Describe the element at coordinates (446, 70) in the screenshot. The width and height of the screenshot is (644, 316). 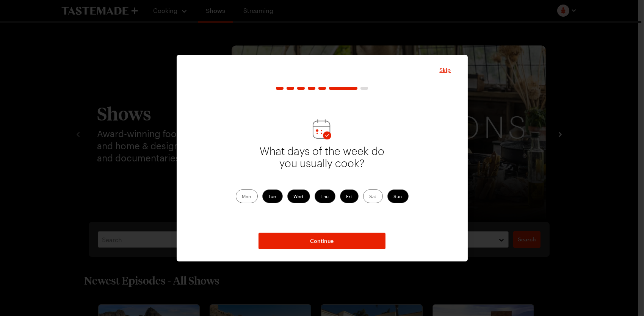
I see `span: Skip` at that location.